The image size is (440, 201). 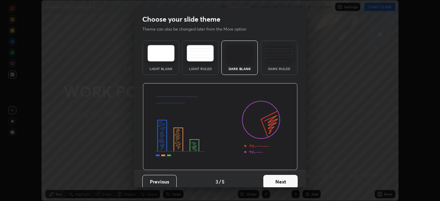 I want to click on img: darkTheme.f0cc69e5.svg, so click(x=240, y=53).